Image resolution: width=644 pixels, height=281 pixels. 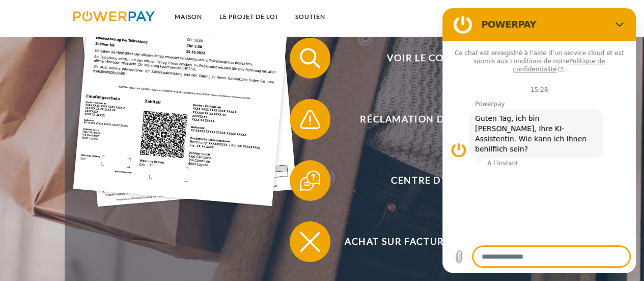 What do you see at coordinates (101, 16) in the screenshot?
I see `h2: POWERPAY` at bounding box center [101, 16].